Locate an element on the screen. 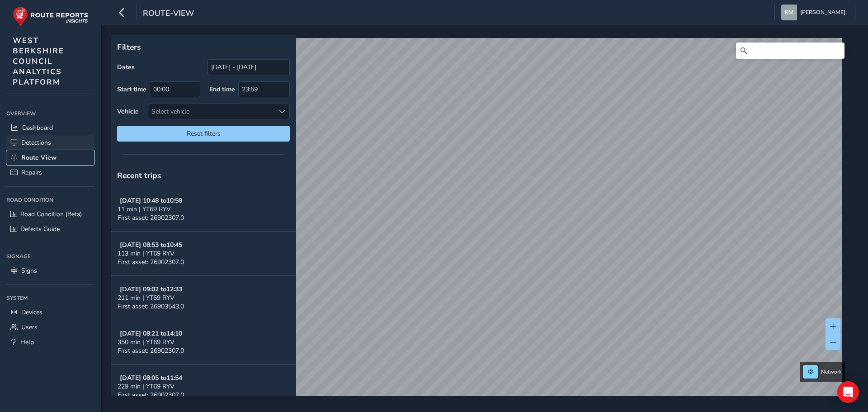 The height and width of the screenshot is (412, 868). a: Road Condition (Beta) is located at coordinates (50, 214).